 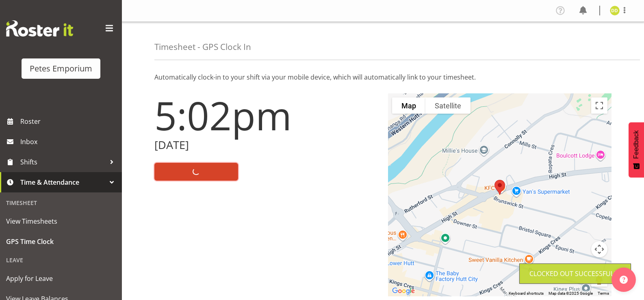 What do you see at coordinates (599, 249) in the screenshot?
I see `button: Map camera controls` at bounding box center [599, 249].